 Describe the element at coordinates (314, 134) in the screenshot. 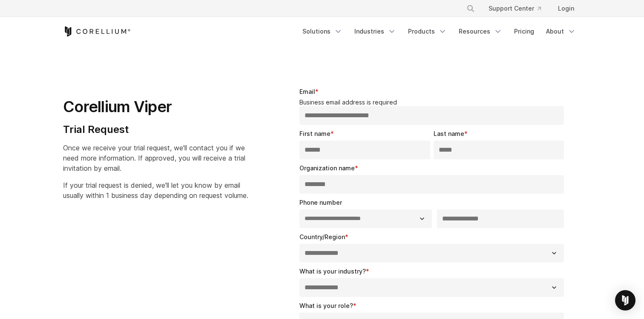

I see `span: First name` at that location.